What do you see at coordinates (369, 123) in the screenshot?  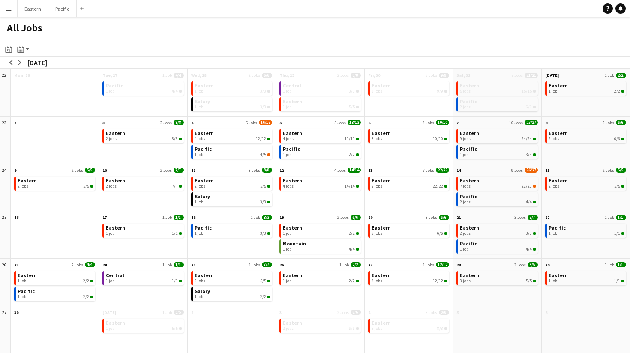 I see `span: 6` at bounding box center [369, 123].